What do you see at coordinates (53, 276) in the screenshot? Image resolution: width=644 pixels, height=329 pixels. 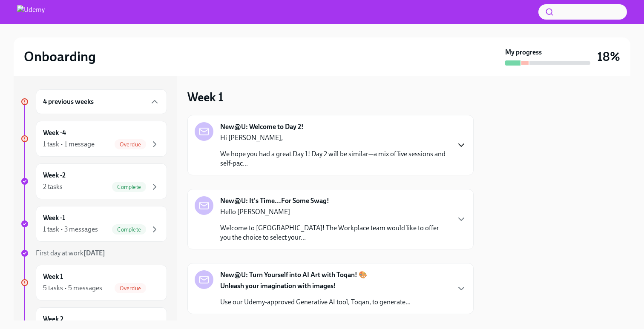 I see `h6: Week 1` at bounding box center [53, 276].